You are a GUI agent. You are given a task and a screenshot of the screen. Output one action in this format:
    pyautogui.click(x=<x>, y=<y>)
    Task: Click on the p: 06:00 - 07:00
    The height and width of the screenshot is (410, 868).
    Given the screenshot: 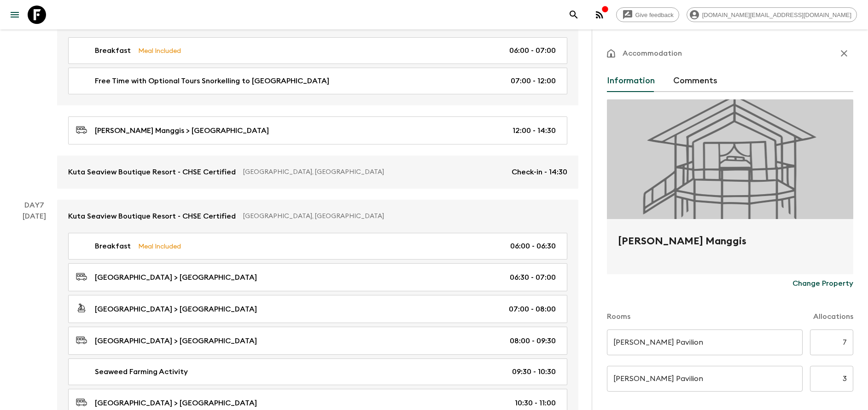 What is the action you would take?
    pyautogui.click(x=532, y=51)
    